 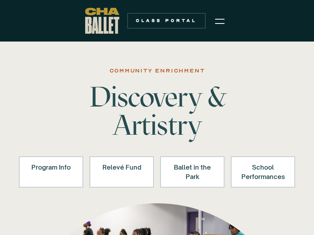 What do you see at coordinates (157, 111) in the screenshot?
I see `h1: Discovery & Artistry` at bounding box center [157, 111].